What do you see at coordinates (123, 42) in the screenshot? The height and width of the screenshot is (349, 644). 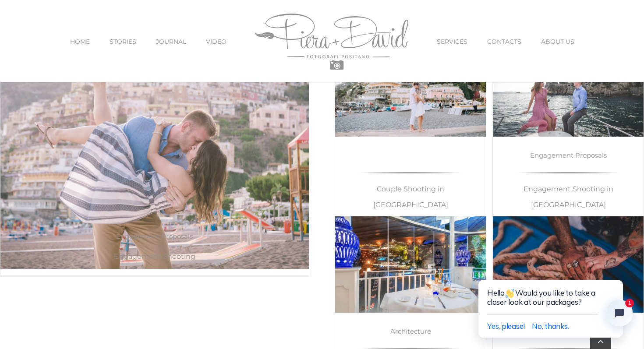 I see `span: STORIES` at bounding box center [123, 42].